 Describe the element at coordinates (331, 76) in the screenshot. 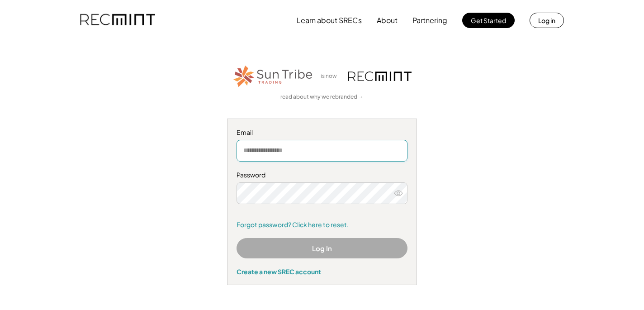

I see `div: is now` at that location.